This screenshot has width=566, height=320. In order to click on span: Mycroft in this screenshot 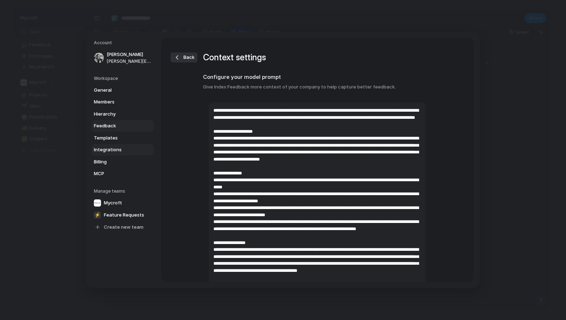, I will do `click(113, 203)`.